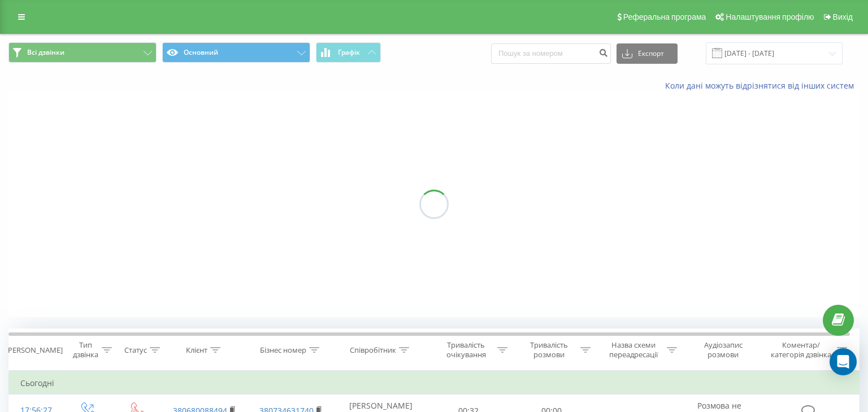 Image resolution: width=868 pixels, height=412 pixels. What do you see at coordinates (801, 350) in the screenshot?
I see `div: Коментар/категорія дзвінка` at bounding box center [801, 350].